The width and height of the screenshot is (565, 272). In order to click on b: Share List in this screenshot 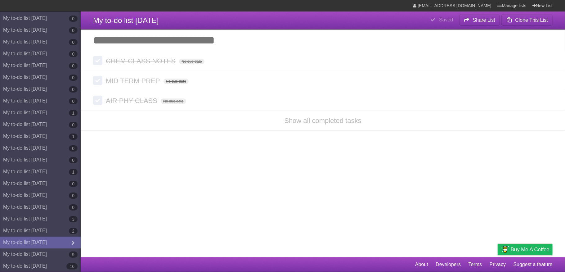, I will do `click(484, 20)`.